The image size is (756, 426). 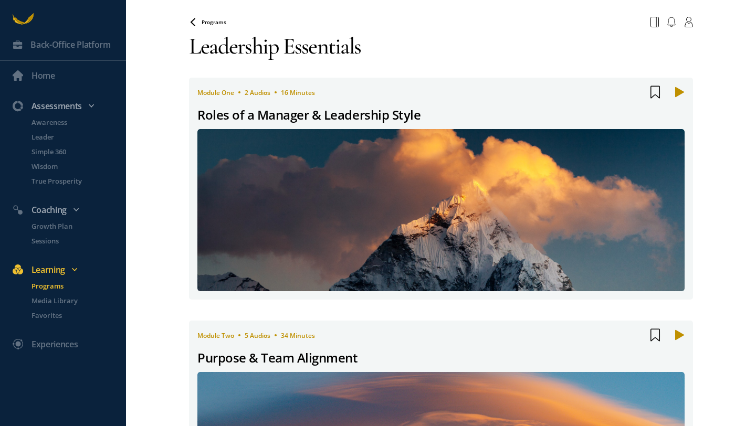 What do you see at coordinates (78, 226) in the screenshot?
I see `p: Growth Plan` at bounding box center [78, 226].